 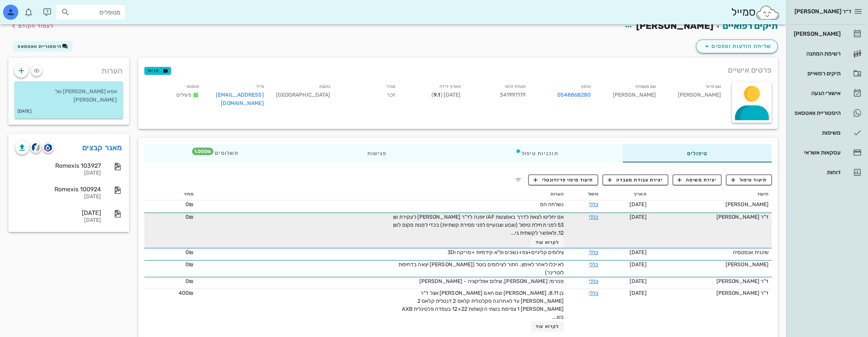 I want to click on button: romexis logo, so click(x=48, y=148).